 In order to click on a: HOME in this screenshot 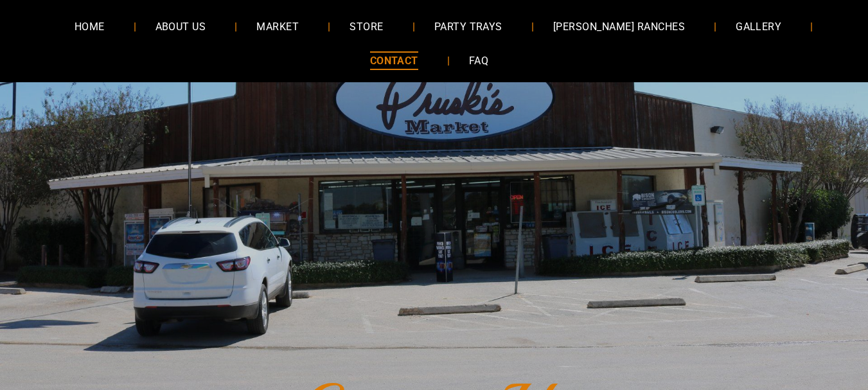, I will do `click(89, 26)`.